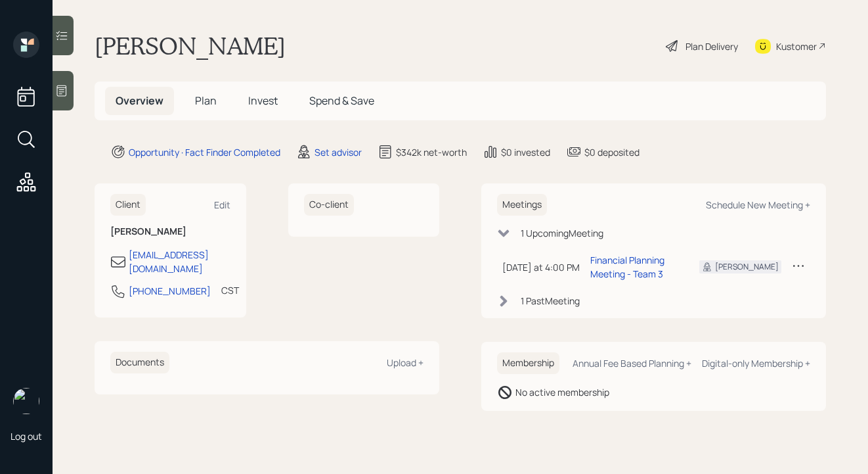 This screenshot has width=868, height=474. I want to click on h6: Client, so click(128, 204).